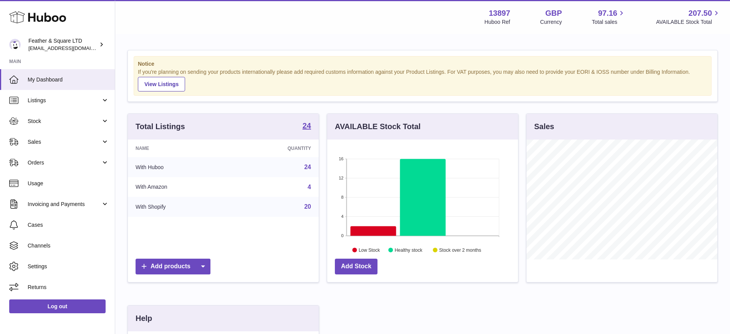  Describe the element at coordinates (460, 250) in the screenshot. I see `text: Stock over 2 months` at that location.